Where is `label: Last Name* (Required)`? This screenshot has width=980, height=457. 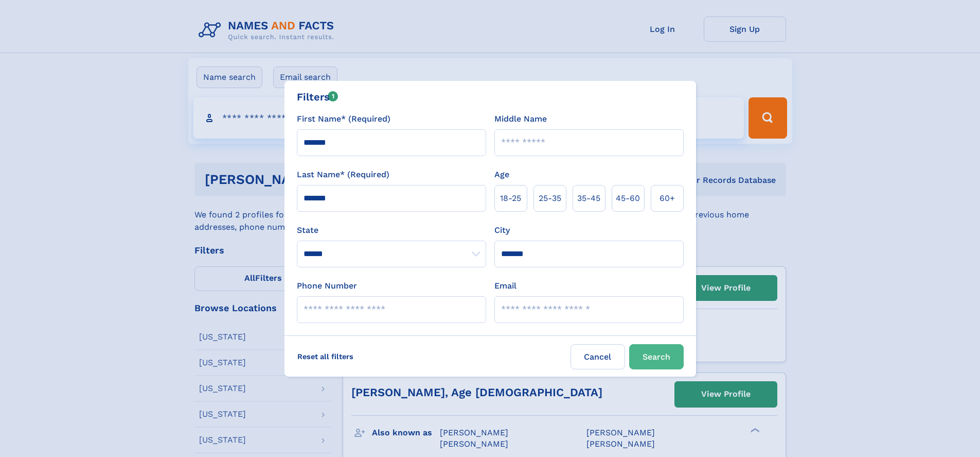 label: Last Name* (Required) is located at coordinates (343, 175).